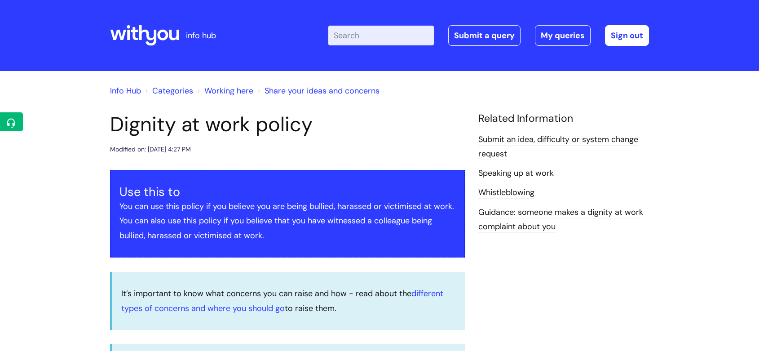 The image size is (759, 351). What do you see at coordinates (173, 91) in the screenshot?
I see `a: Categories` at bounding box center [173, 91].